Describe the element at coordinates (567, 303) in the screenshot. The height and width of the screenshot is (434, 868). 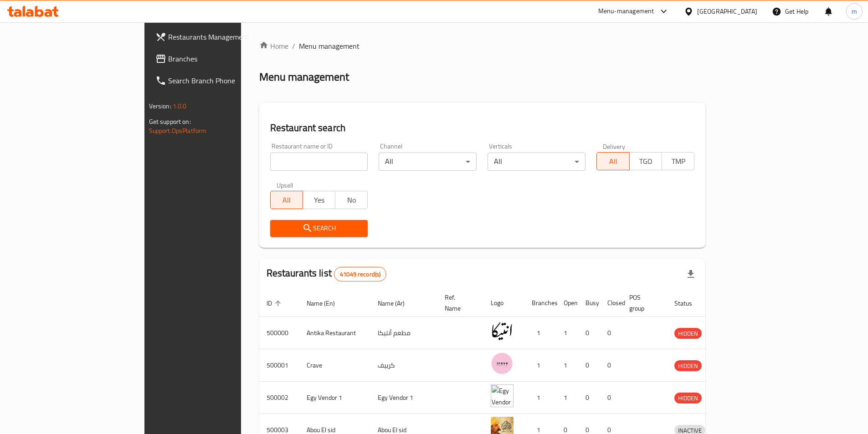
I see `th: Open` at that location.